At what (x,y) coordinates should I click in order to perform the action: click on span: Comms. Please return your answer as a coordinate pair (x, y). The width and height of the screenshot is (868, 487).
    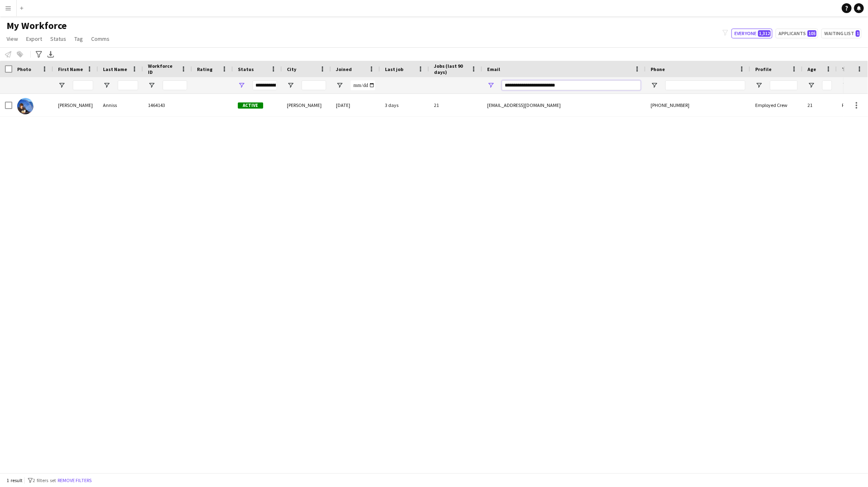
    Looking at the image, I should click on (100, 39).